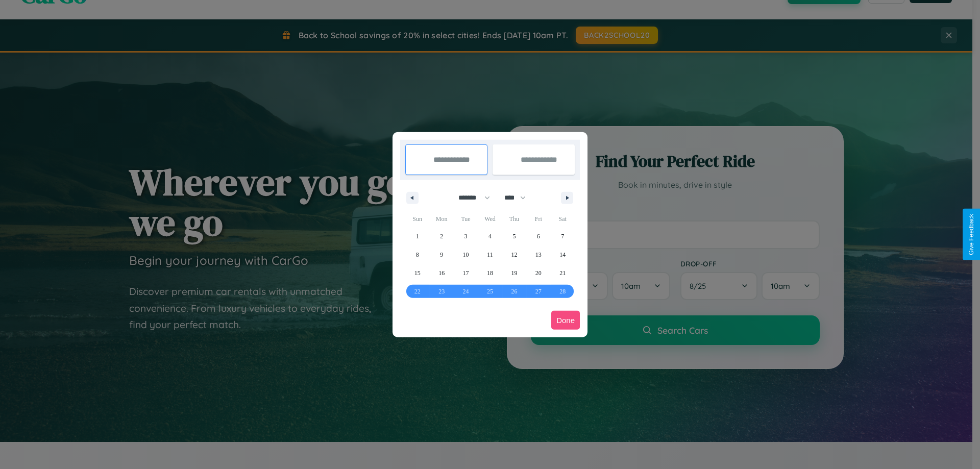 Image resolution: width=980 pixels, height=469 pixels. I want to click on span: 16, so click(441, 273).